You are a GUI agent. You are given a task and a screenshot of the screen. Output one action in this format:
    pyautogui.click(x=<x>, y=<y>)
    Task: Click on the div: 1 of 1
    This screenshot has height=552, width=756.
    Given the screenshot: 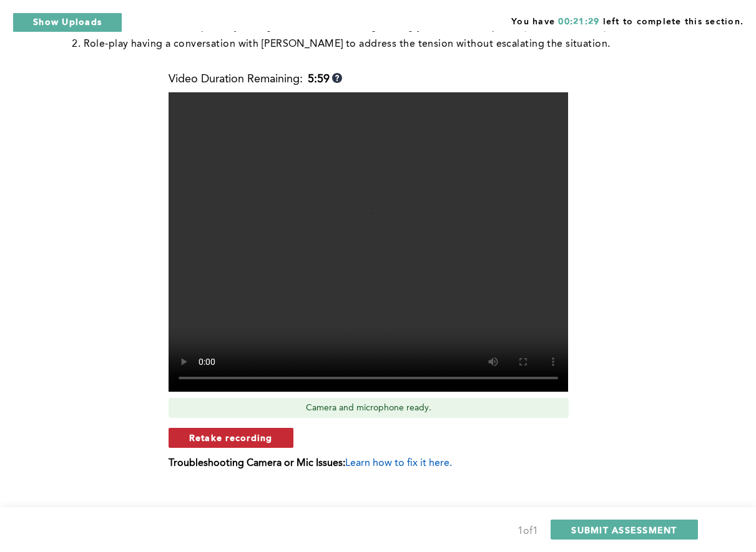 What is the action you would take?
    pyautogui.click(x=527, y=532)
    